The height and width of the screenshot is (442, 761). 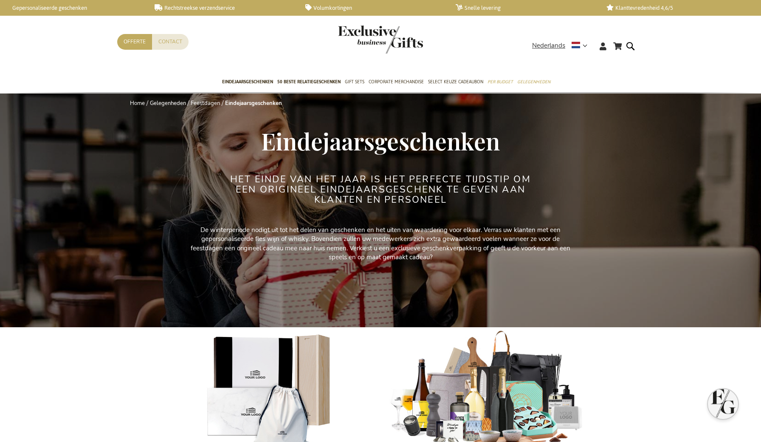 I want to click on a: Offerte, so click(x=135, y=42).